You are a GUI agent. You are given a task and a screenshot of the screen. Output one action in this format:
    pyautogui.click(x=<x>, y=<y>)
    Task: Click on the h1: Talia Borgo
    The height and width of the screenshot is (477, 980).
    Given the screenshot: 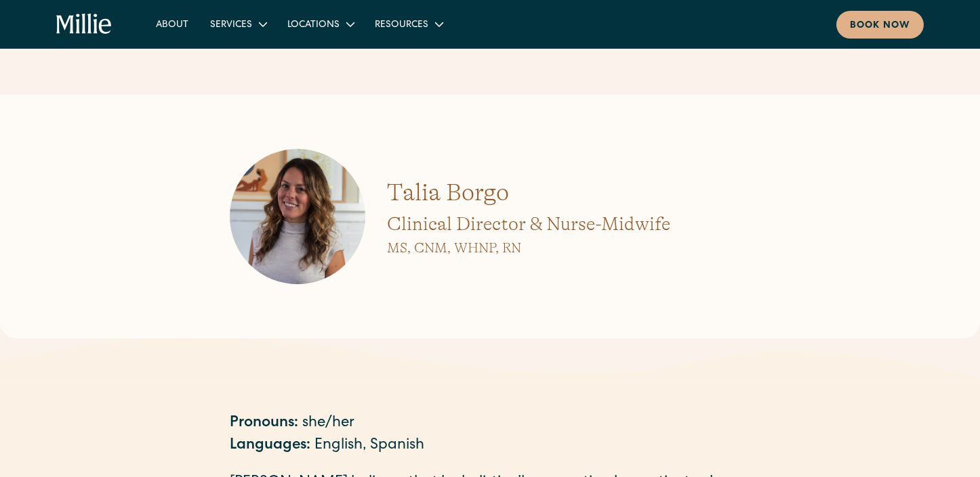 What is the action you would take?
    pyautogui.click(x=529, y=193)
    